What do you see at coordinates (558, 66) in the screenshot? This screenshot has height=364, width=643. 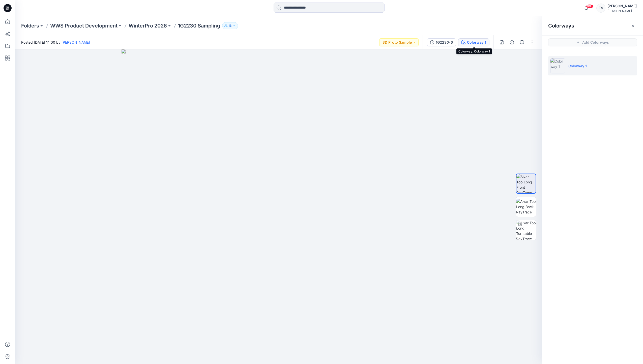 I see `img: Colorway 1` at bounding box center [558, 66].